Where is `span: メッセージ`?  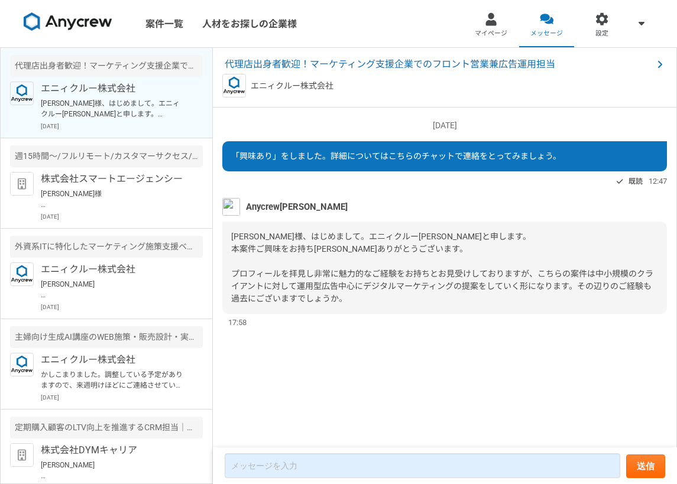 span: メッセージ is located at coordinates (546, 34).